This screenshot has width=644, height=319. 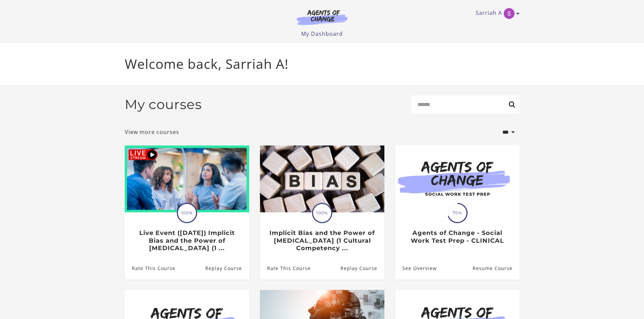 What do you see at coordinates (416, 269) in the screenshot?
I see `a: Agents of Change - Social Work Test Prep - CLINICAL: See Overview` at bounding box center [416, 269].